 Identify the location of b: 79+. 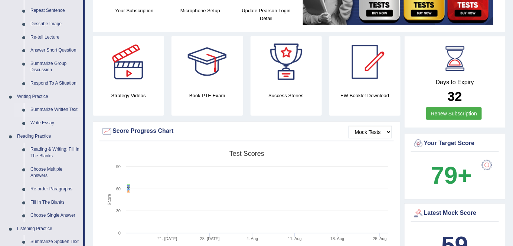
(452, 175).